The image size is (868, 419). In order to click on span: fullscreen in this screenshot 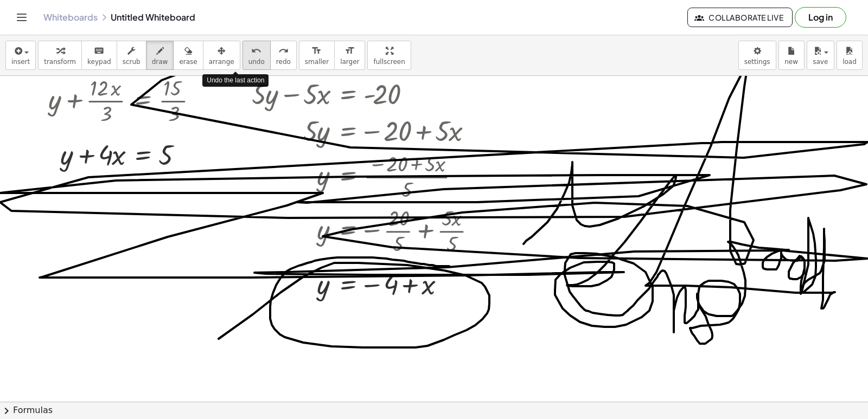, I will do `click(389, 62)`.